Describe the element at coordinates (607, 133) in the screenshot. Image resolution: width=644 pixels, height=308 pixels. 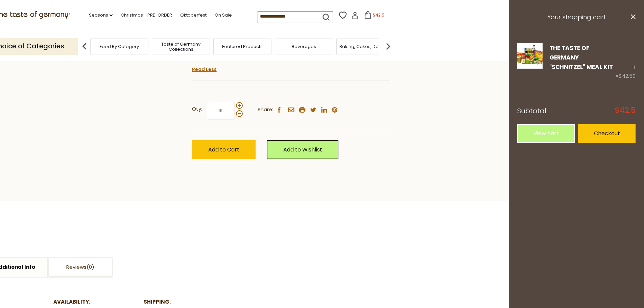
I see `a: Checkout` at that location.